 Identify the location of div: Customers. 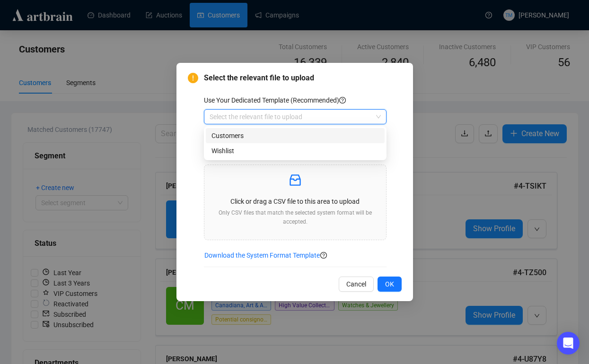
(295, 136).